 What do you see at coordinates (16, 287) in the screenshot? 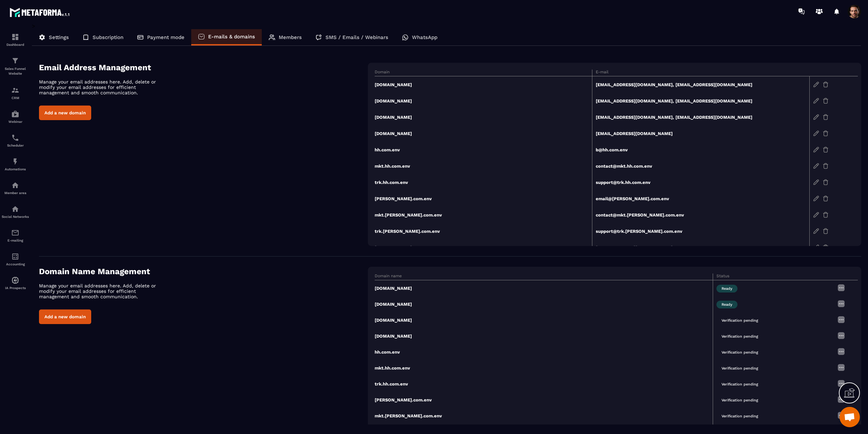
I see `p: IA Prospects` at bounding box center [16, 287].